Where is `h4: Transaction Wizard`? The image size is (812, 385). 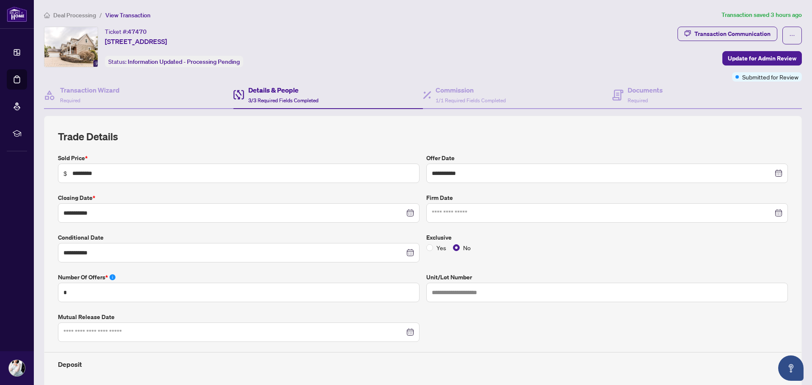
h4: Transaction Wizard is located at coordinates (90, 90).